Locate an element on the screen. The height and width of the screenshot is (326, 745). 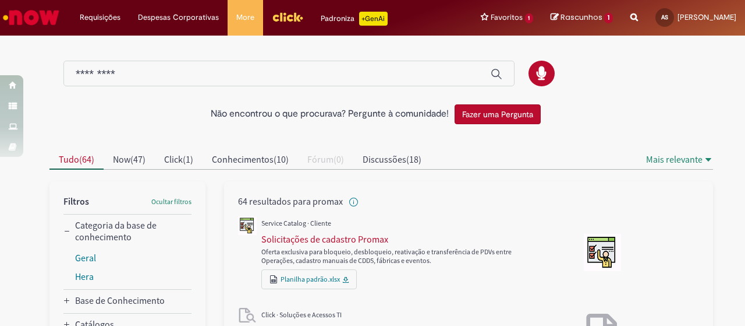
img: click_logo_yellow_360x200.png is located at coordinates (288, 17).